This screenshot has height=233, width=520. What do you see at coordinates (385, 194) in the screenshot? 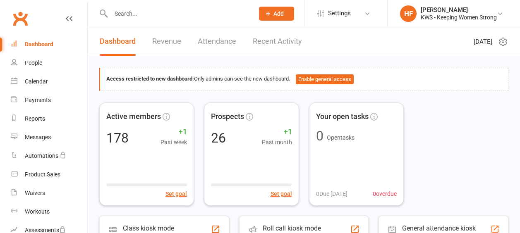
I see `span: 0 overdue` at bounding box center [385, 194].